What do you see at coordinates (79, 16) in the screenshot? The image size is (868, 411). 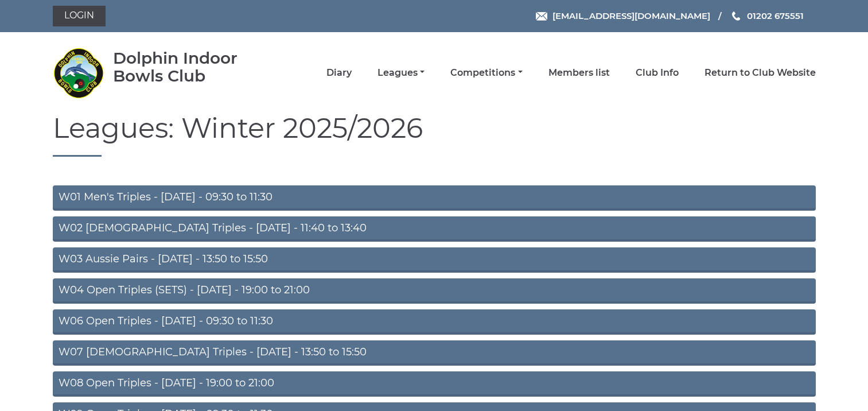 I see `a: Login` at bounding box center [79, 16].